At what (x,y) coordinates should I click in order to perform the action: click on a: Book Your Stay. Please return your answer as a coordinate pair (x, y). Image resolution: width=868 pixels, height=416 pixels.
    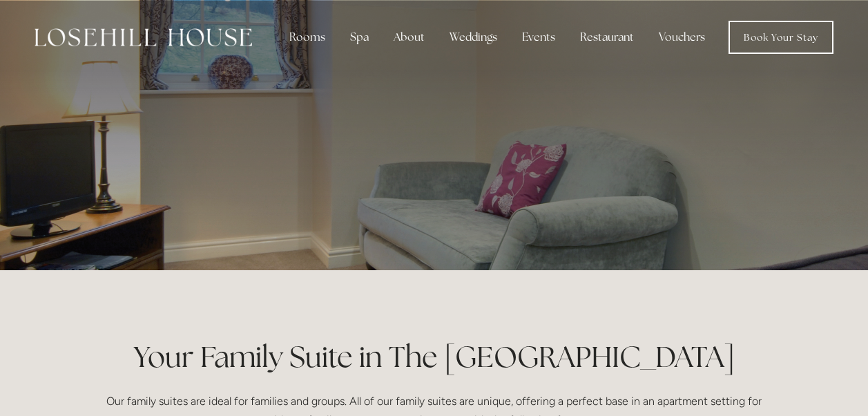
    Looking at the image, I should click on (781, 37).